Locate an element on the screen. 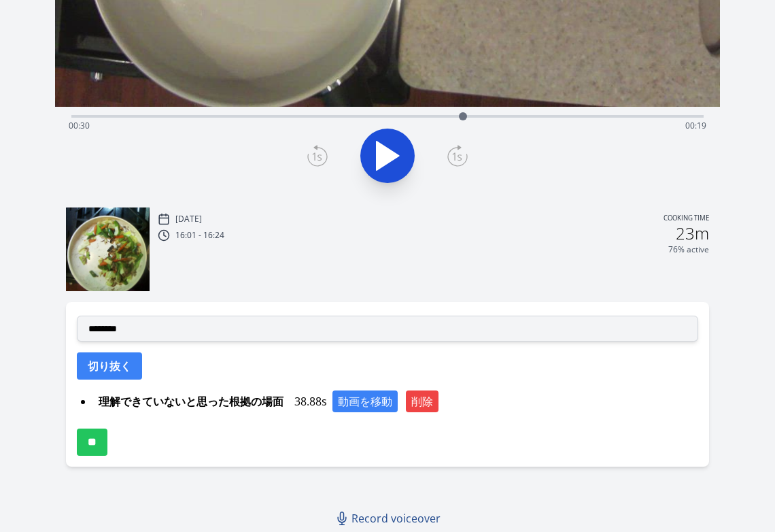  span: Record voiceover is located at coordinates (396, 518).